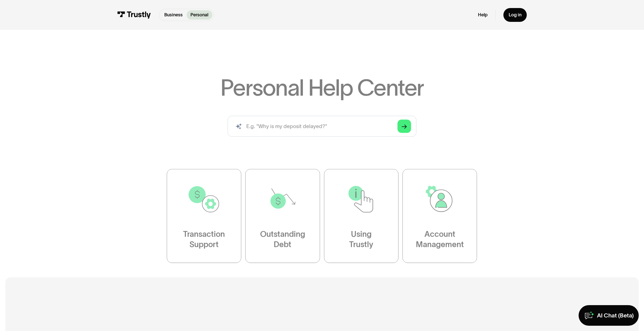 Image resolution: width=644 pixels, height=331 pixels. I want to click on a: Personal, so click(199, 15).